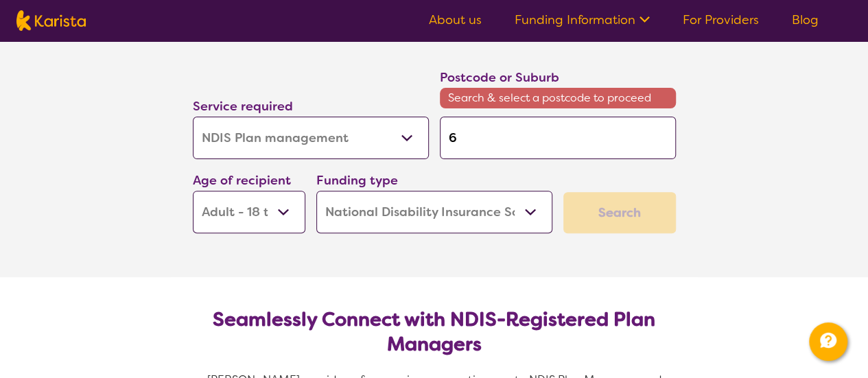  What do you see at coordinates (804, 20) in the screenshot?
I see `a: Blog` at bounding box center [804, 20].